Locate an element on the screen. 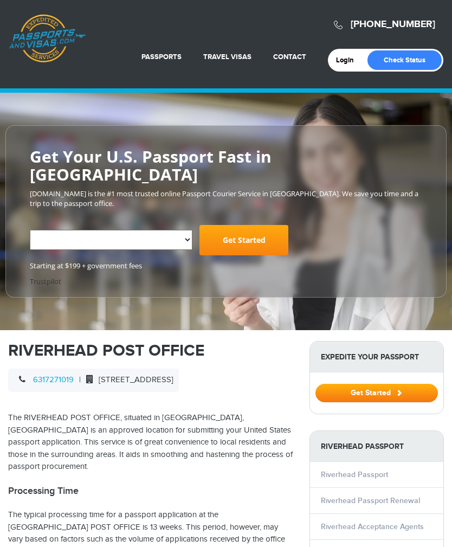 The height and width of the screenshot is (547, 452). button: Get Started is located at coordinates (377, 393).